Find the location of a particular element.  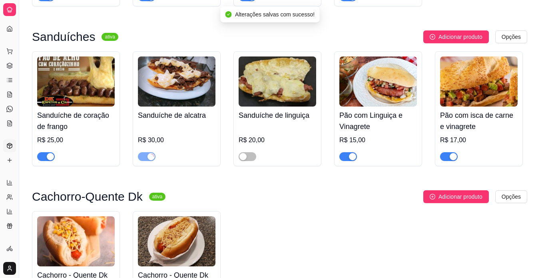

h4: Sanduíche de coração de frango is located at coordinates (76, 121).